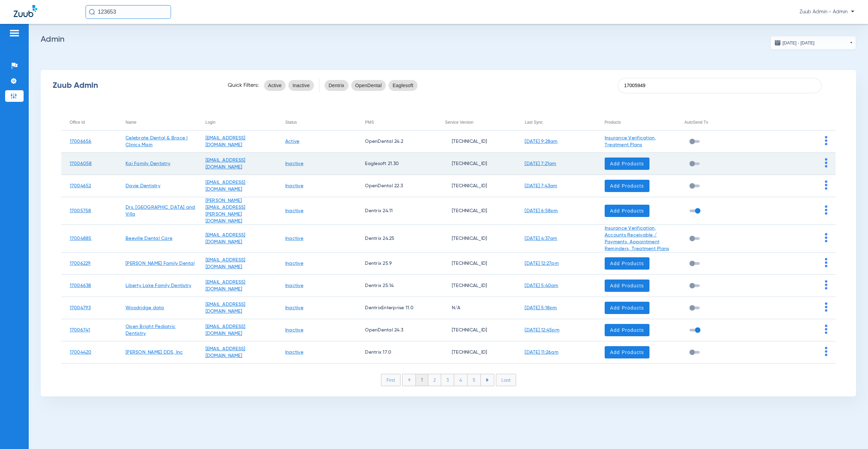 The width and height of the screenshot is (868, 449). Describe the element at coordinates (396, 285) in the screenshot. I see `td: Dentrix 25.14` at that location.